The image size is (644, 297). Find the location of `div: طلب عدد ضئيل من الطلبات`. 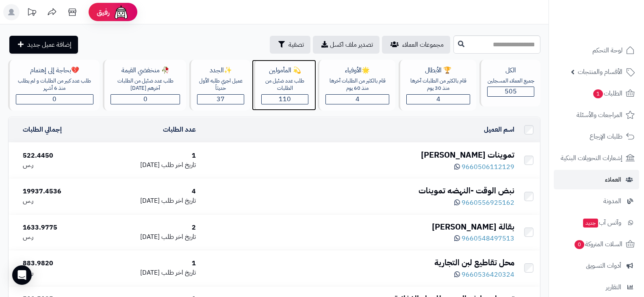

div: طلب عدد ضئيل من الطلبات is located at coordinates (285, 84).